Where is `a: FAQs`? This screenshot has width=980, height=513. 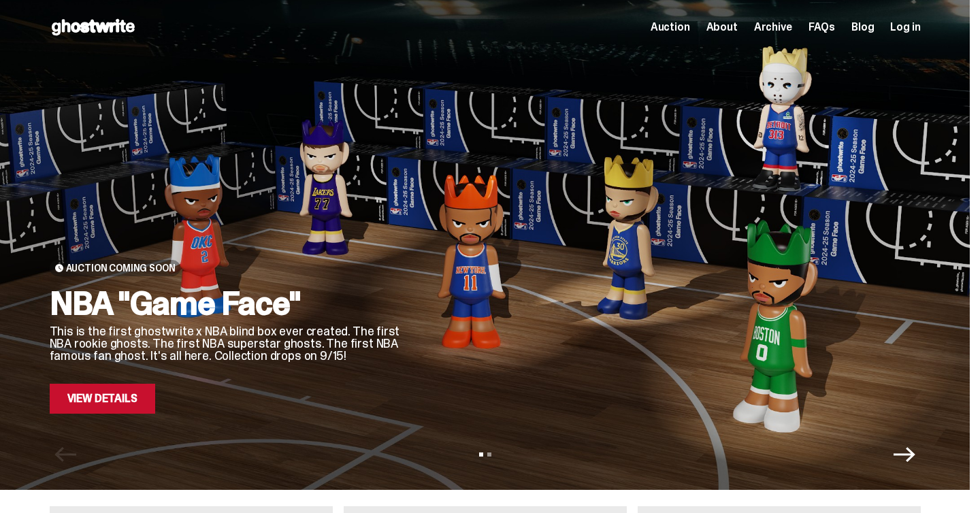
a: FAQs is located at coordinates (822, 28).